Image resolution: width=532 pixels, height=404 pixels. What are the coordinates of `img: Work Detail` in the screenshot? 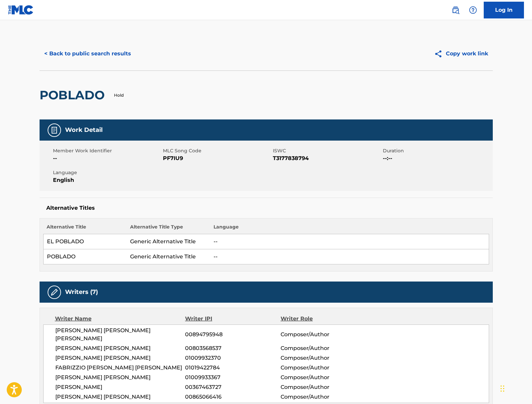 It's located at (54, 130).